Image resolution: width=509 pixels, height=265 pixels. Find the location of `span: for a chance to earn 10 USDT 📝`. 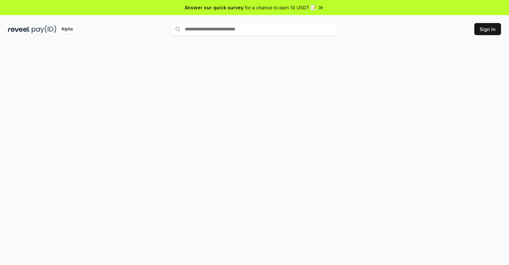

span: for a chance to earn 10 USDT 📝 is located at coordinates (281, 7).